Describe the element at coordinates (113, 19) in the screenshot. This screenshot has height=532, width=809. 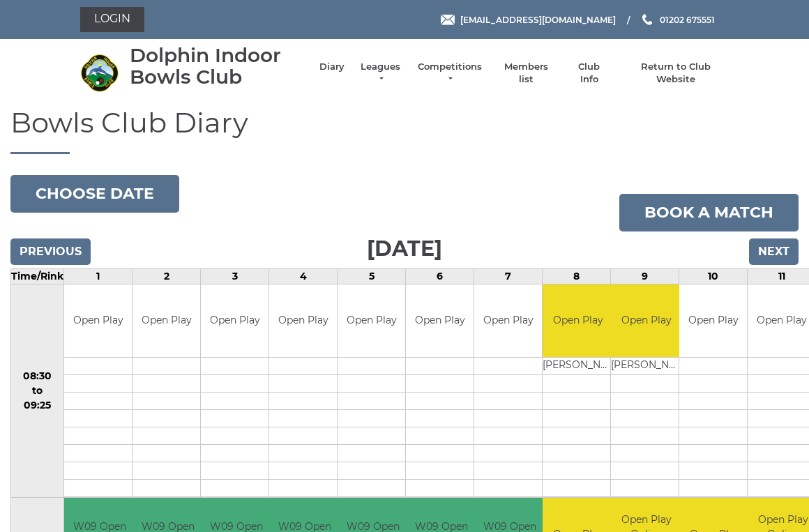
I see `a: Login` at that location.